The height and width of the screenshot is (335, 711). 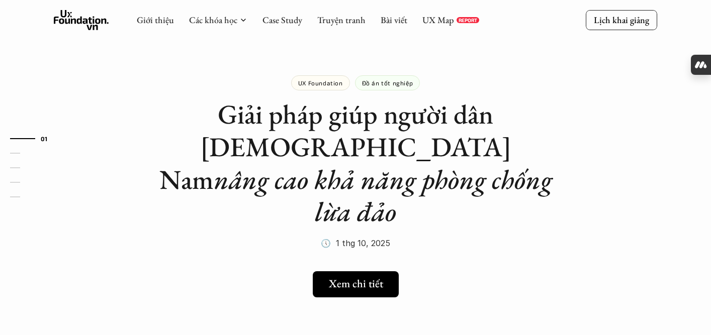 What do you see at coordinates (355, 285) in the screenshot?
I see `a: Xem chi tiết` at bounding box center [355, 285].